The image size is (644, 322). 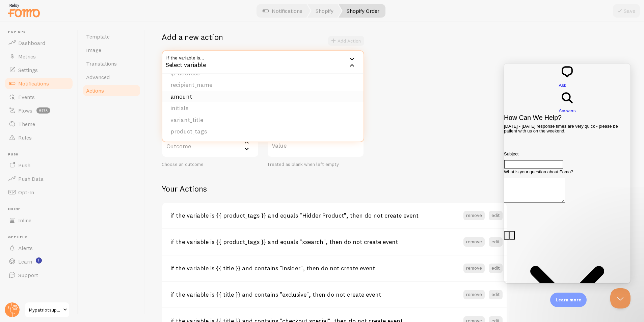 What do you see at coordinates (192, 37) in the screenshot?
I see `h2: Add a new action` at bounding box center [192, 37].